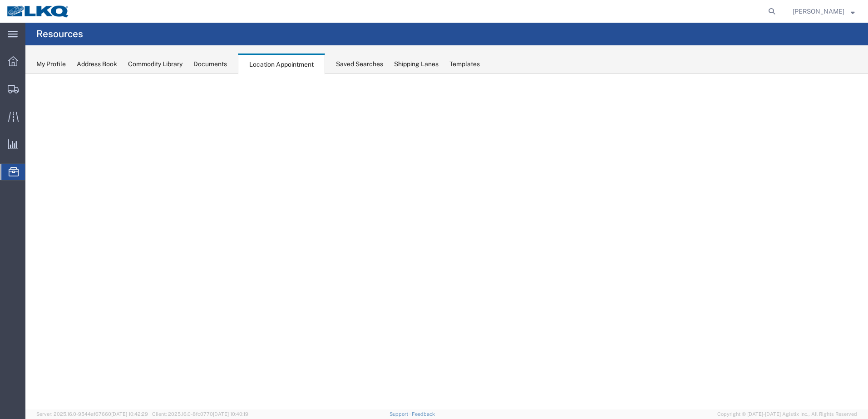  Describe the element at coordinates (416, 64) in the screenshot. I see `div: Shipping Lanes` at that location.